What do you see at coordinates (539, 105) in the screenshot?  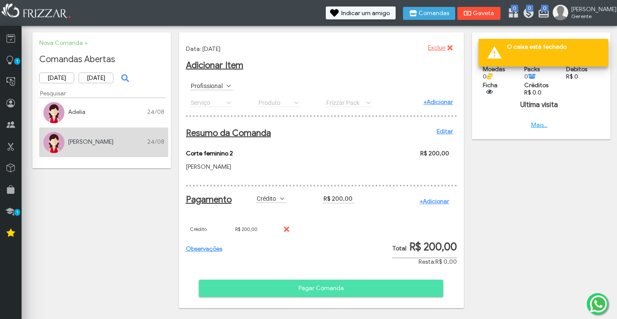 I see `h4: Ultima visita` at bounding box center [539, 105].